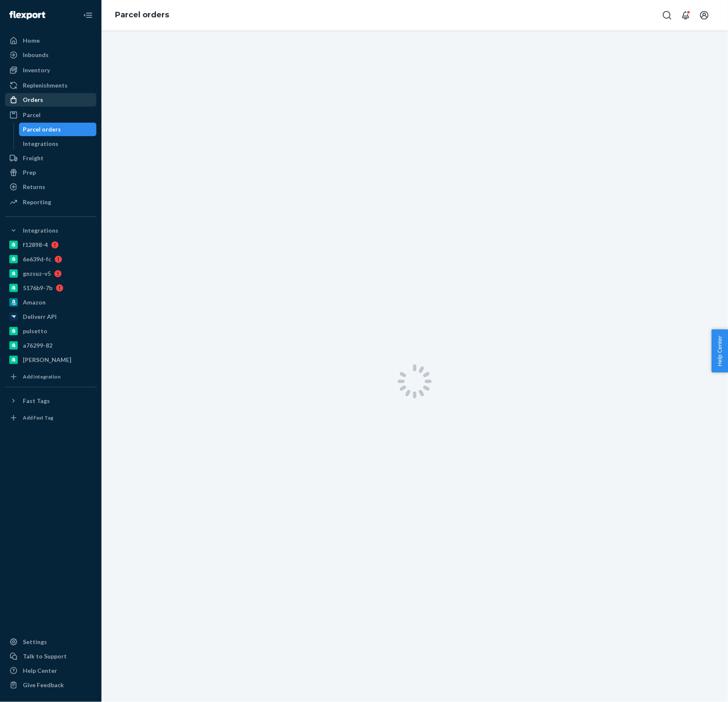  What do you see at coordinates (29, 172) in the screenshot?
I see `div: Prep` at bounding box center [29, 172].